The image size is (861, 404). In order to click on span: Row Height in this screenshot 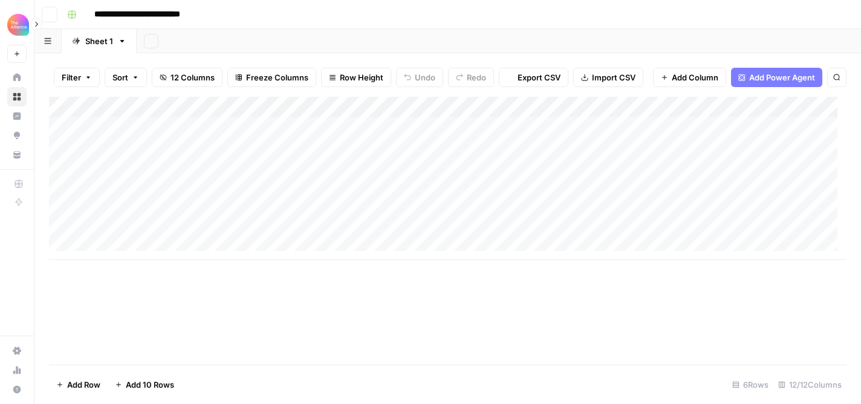, I will do `click(361, 77)`.